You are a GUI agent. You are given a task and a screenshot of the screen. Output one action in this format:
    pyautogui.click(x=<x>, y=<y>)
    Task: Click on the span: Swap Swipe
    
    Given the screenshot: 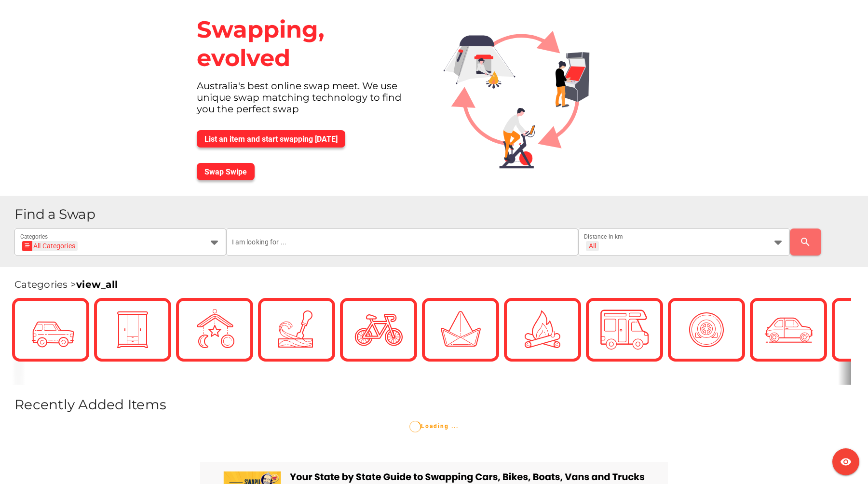 What is the action you would take?
    pyautogui.click(x=225, y=172)
    